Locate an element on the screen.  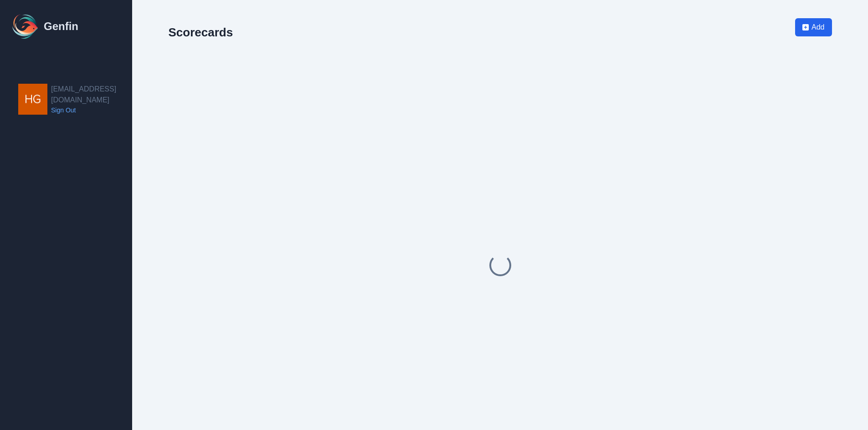
a: Add is located at coordinates (814, 34).